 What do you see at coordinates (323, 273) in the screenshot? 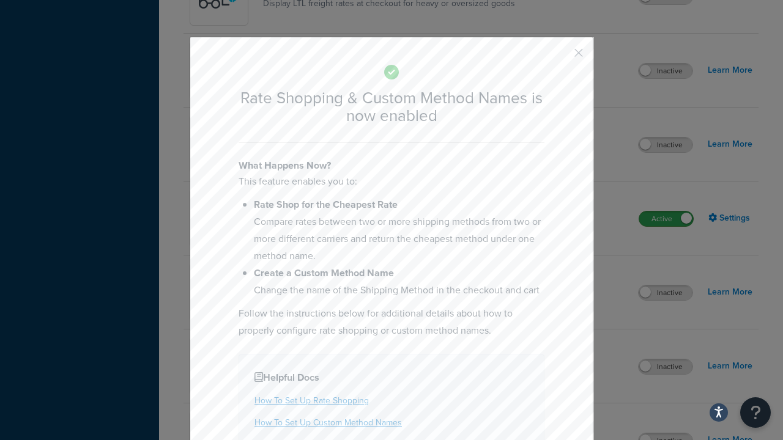
I see `b: Create a Custom Method Name` at bounding box center [323, 273].